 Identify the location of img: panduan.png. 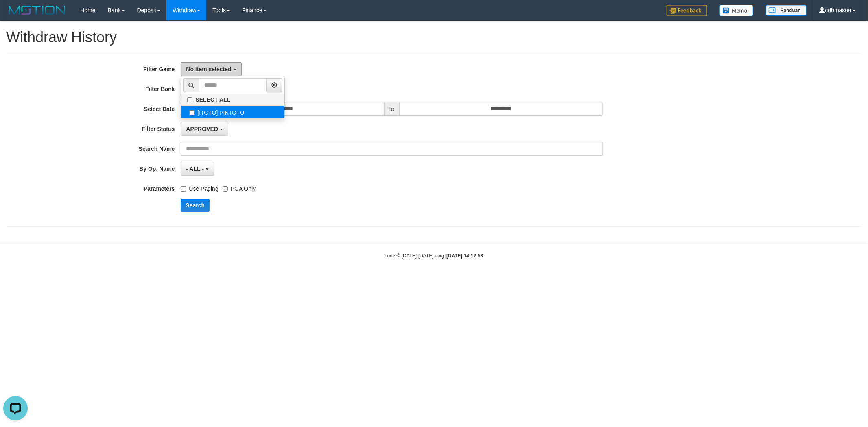
(786, 10).